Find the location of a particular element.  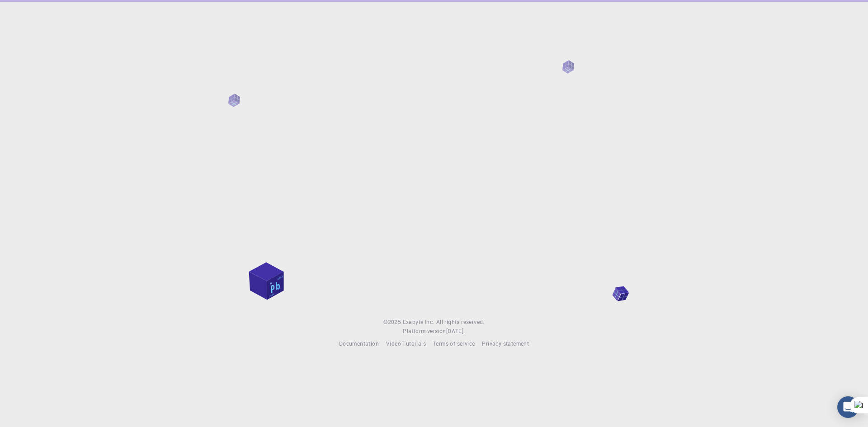

span: Video Tutorials is located at coordinates (406, 343).